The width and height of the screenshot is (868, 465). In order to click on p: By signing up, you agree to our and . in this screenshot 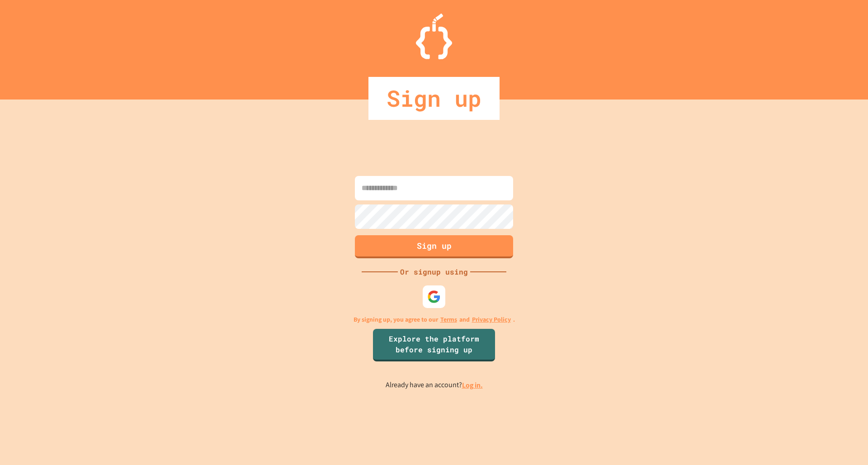, I will do `click(434, 319)`.